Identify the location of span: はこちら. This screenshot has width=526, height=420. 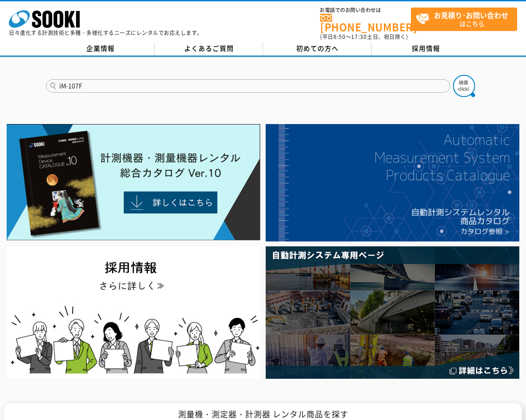
(466, 19).